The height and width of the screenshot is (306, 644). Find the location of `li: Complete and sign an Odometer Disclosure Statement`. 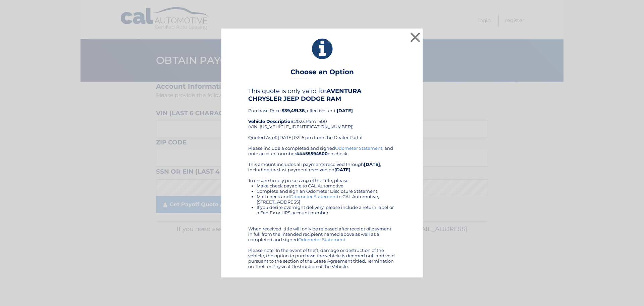

li: Complete and sign an Odometer Disclosure Statement is located at coordinates (326, 191).